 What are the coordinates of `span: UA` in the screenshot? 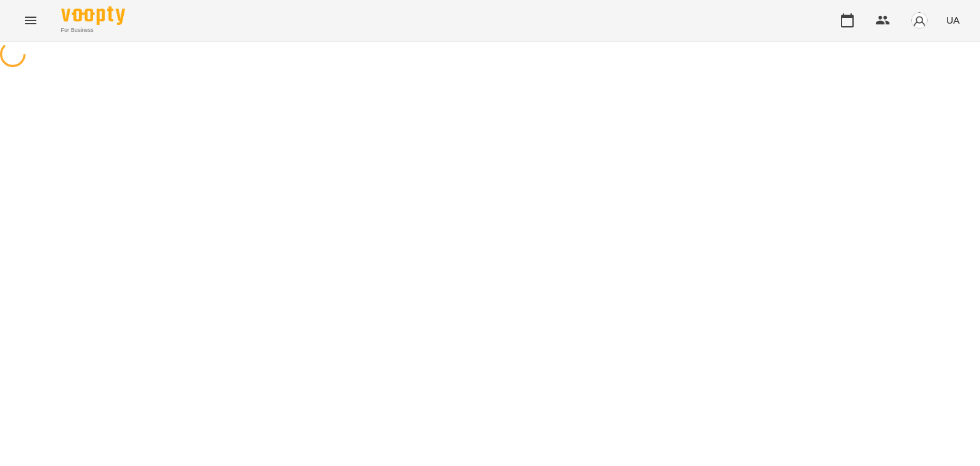 It's located at (953, 20).